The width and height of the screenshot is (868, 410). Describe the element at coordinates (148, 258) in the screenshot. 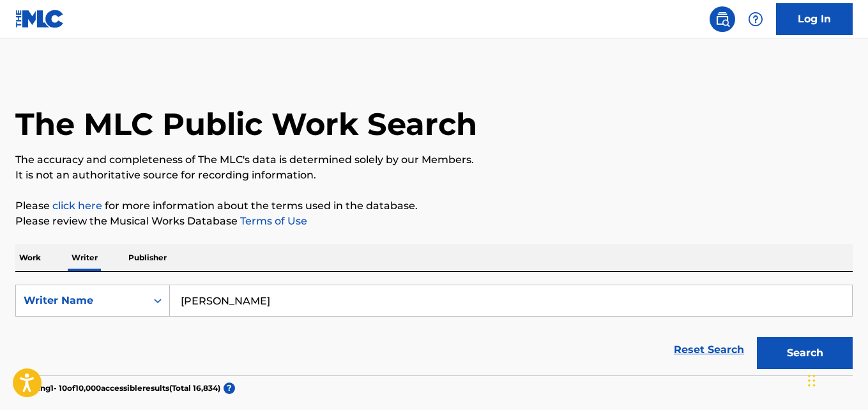

I see `p: Publisher` at that location.